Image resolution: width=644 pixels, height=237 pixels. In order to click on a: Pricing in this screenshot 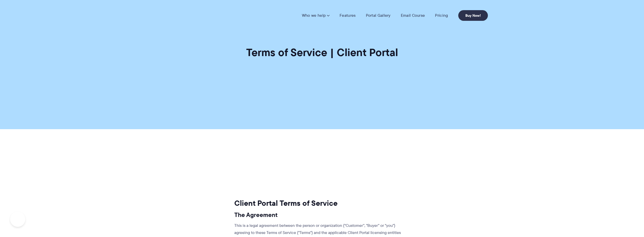, I will do `click(441, 16)`.